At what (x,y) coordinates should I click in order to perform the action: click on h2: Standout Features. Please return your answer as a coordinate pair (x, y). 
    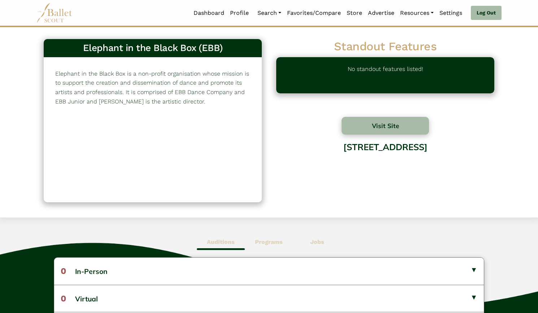
    Looking at the image, I should click on (385, 47).